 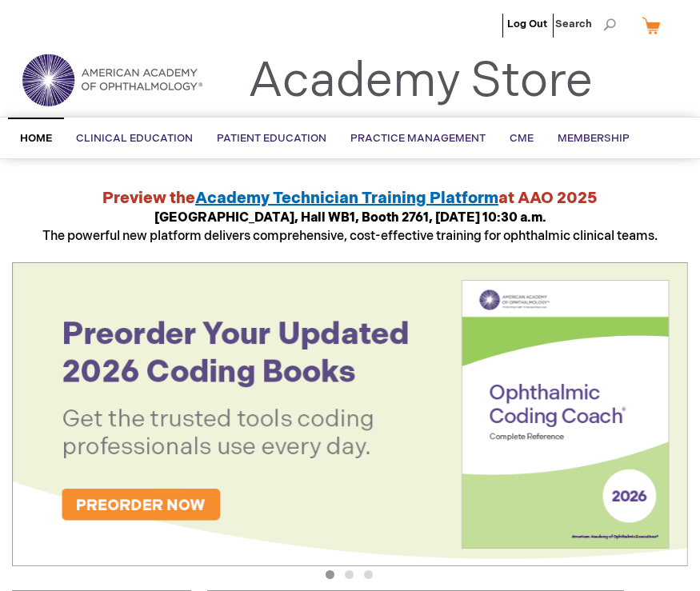 What do you see at coordinates (347, 198) in the screenshot?
I see `a: Academy Technician Training Platform` at bounding box center [347, 198].